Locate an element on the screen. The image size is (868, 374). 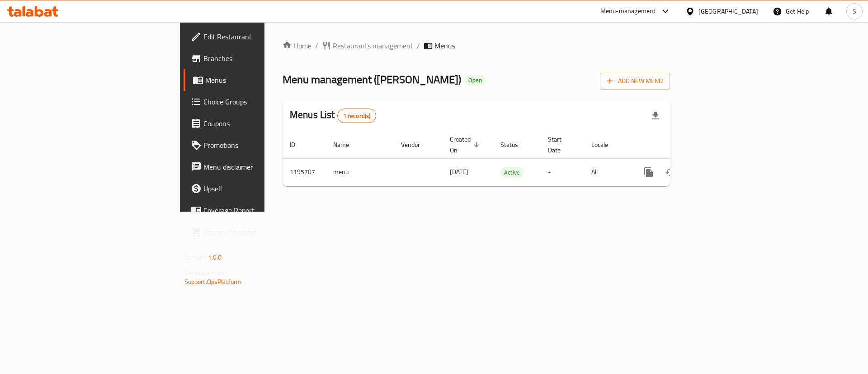
span: Coverage Report is located at coordinates (260, 210).